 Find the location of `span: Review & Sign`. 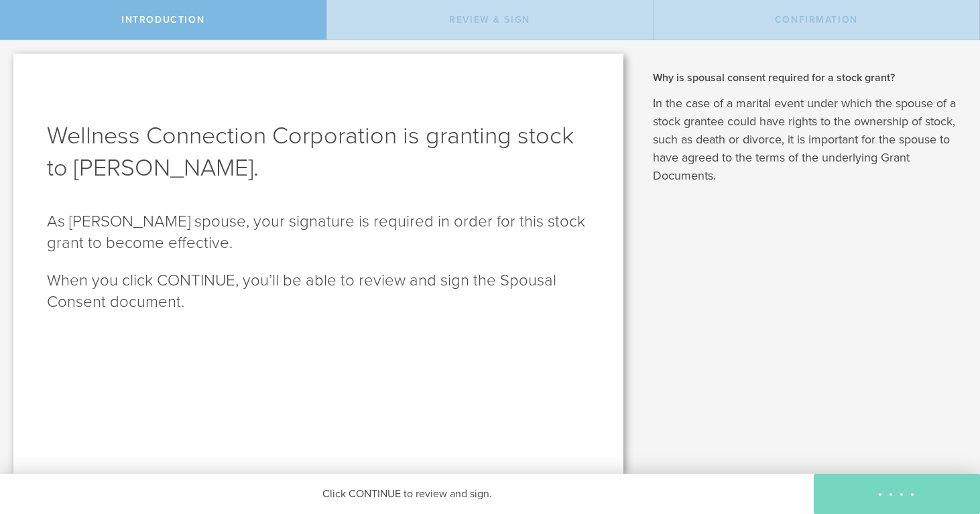

span: Review & Sign is located at coordinates (489, 19).